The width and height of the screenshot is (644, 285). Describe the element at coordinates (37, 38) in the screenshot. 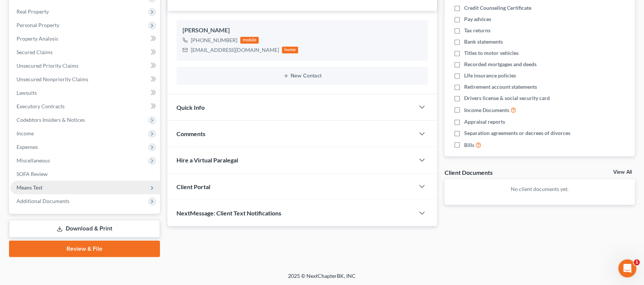

I see `span: Property Analysis` at that location.